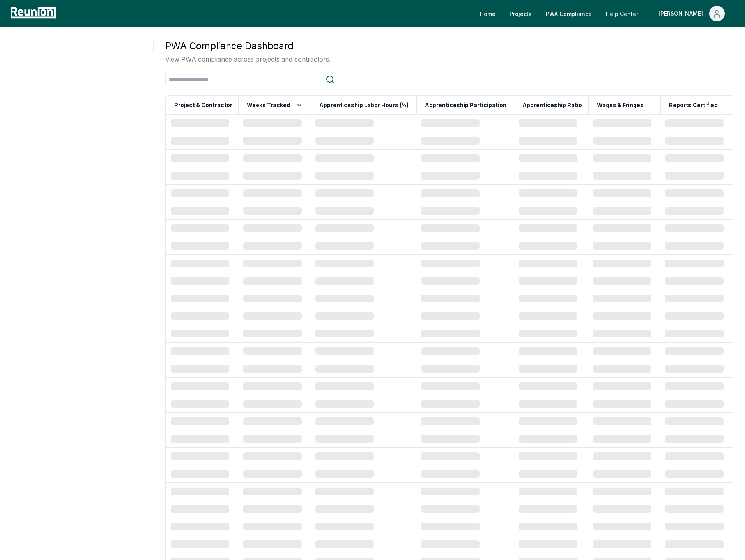  Describe the element at coordinates (606, 13) in the screenshot. I see `nav: Main` at that location.